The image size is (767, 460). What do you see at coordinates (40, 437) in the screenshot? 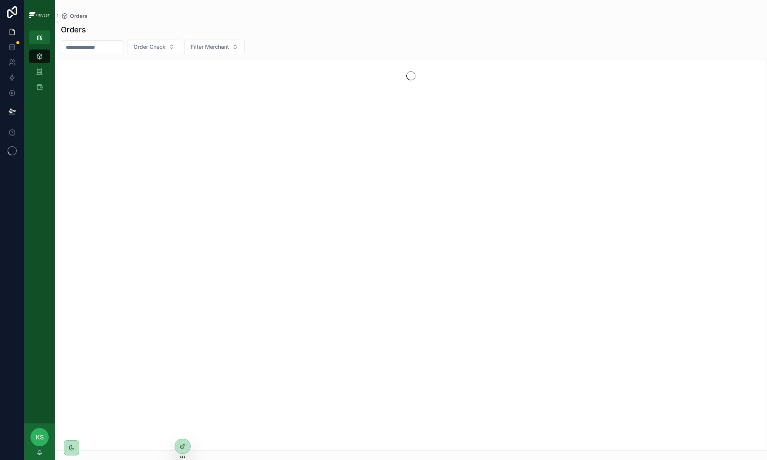
I see `span: KS` at bounding box center [40, 437].